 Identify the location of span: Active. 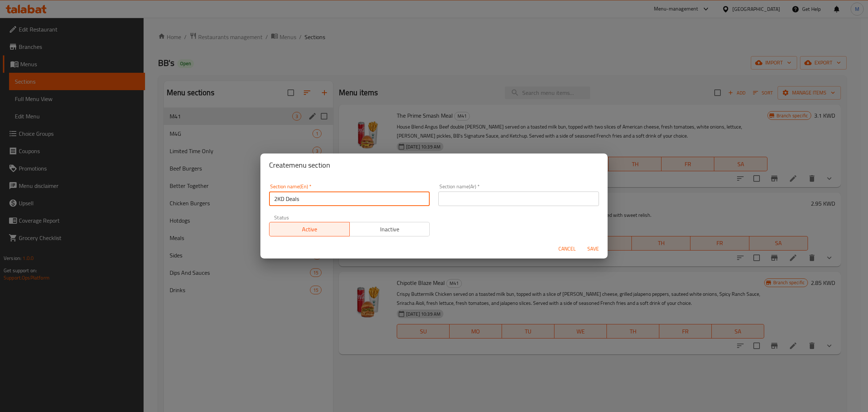
(310, 229).